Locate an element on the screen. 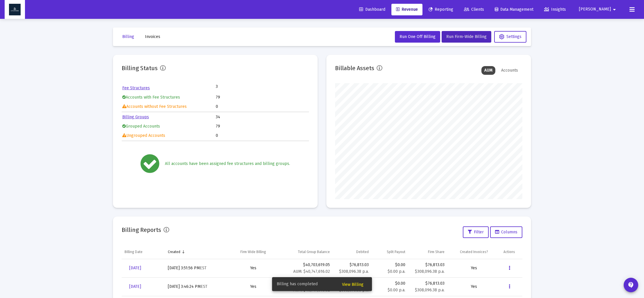 This screenshot has width=644, height=298. a: Insights is located at coordinates (554, 10).